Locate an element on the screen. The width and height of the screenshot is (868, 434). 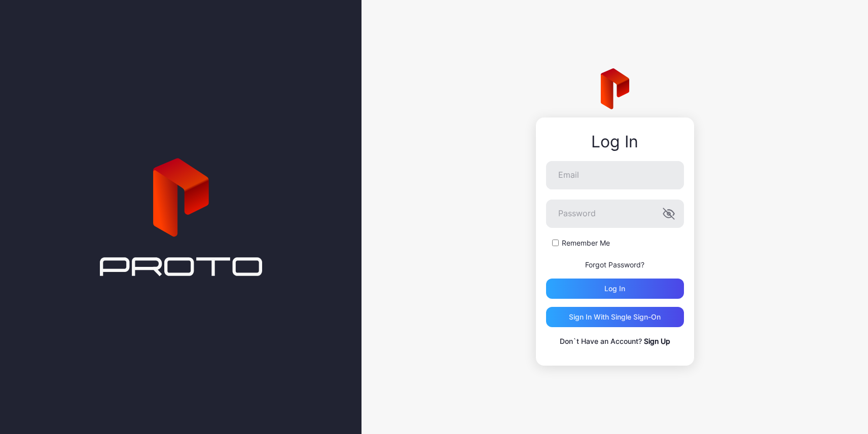
div: Log In is located at coordinates (615, 142).